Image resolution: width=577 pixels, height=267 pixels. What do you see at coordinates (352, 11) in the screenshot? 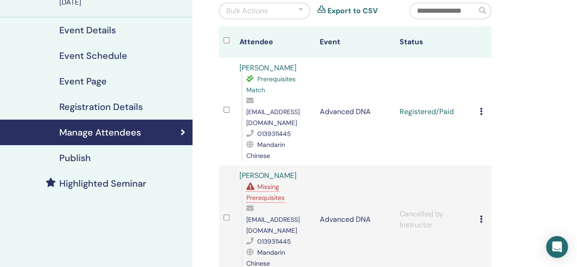
I see `a: Export to CSV` at bounding box center [352, 11].